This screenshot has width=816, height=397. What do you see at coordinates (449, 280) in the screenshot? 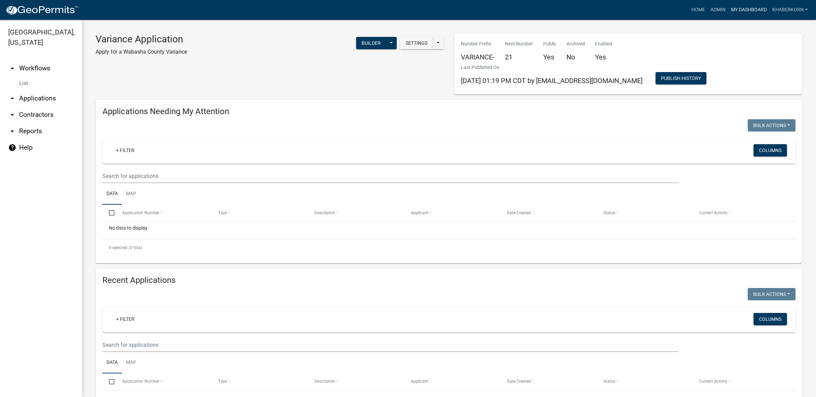
I see `h4: Recent Applications` at bounding box center [449, 280].